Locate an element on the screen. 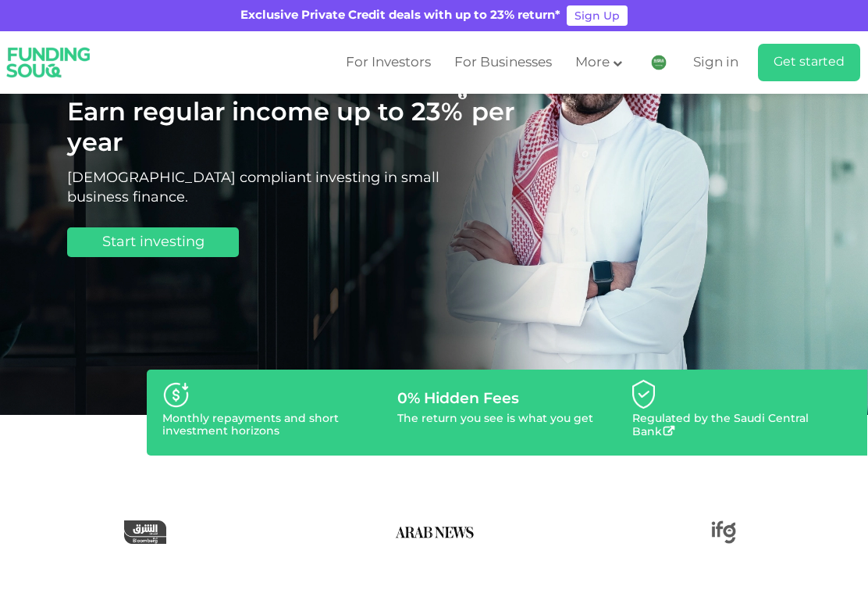 This screenshot has width=868, height=597. span: Get started is located at coordinates (809, 62).